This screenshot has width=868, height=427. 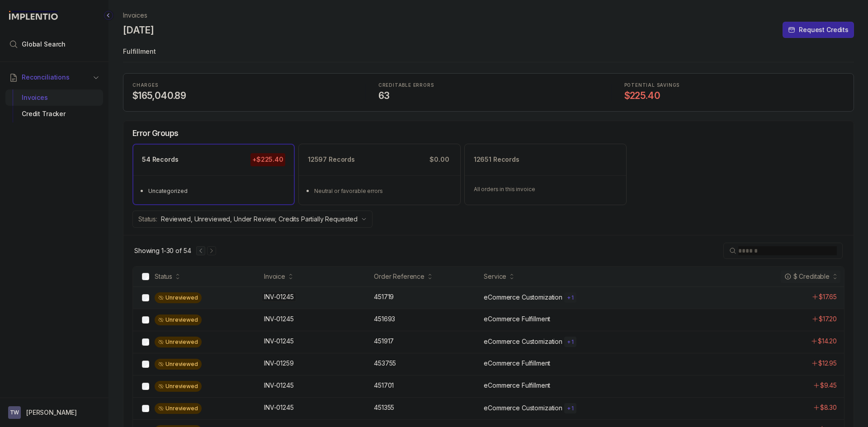 What do you see at coordinates (384, 319) in the screenshot?
I see `p: 451693` at bounding box center [384, 319].